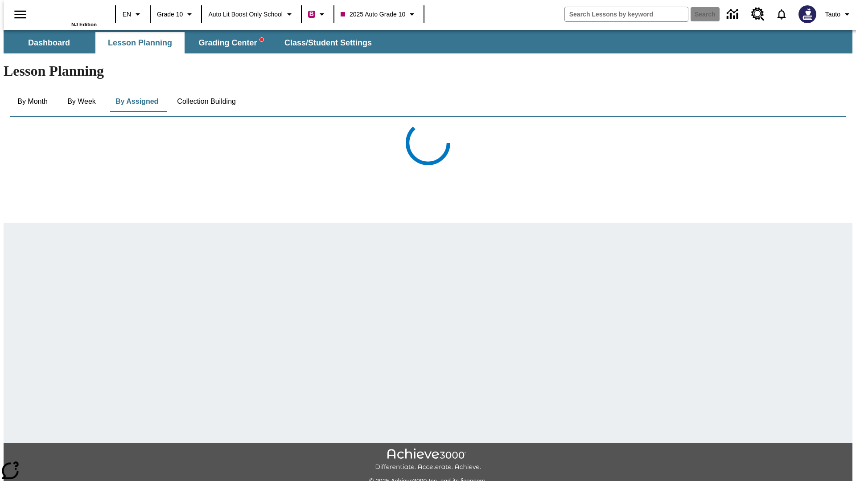 Image resolution: width=856 pixels, height=481 pixels. What do you see at coordinates (758, 14) in the screenshot?
I see `a: Resource Center, Will open in new tab` at bounding box center [758, 14].